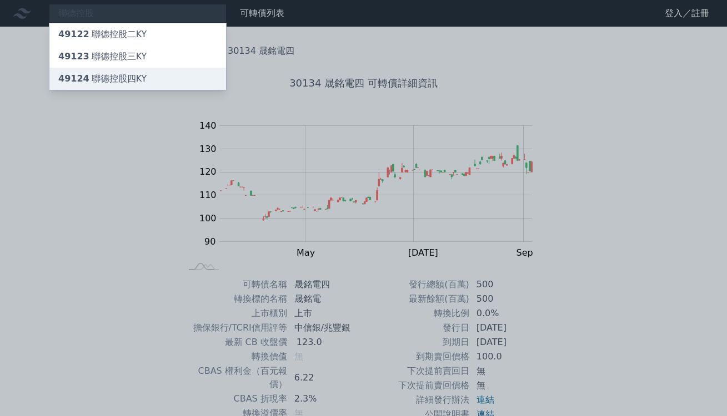 This screenshot has width=727, height=416. Describe the element at coordinates (74, 78) in the screenshot. I see `span: 49124` at that location.